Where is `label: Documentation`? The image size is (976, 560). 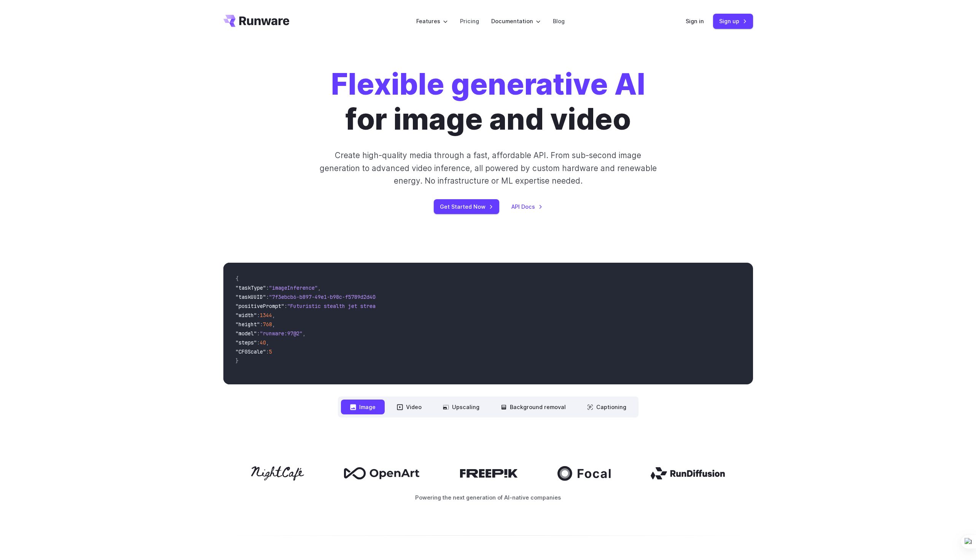 label: Documentation is located at coordinates (515, 21).